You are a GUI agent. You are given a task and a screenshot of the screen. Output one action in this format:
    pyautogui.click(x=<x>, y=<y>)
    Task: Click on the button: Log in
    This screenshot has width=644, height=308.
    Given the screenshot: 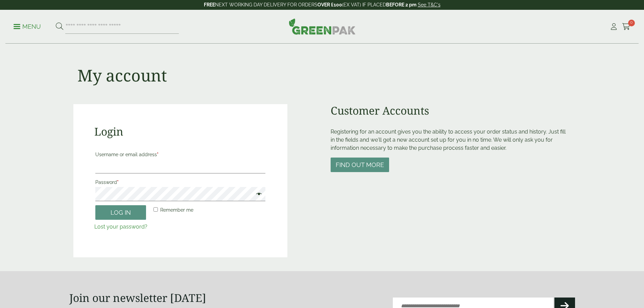 What is the action you would take?
    pyautogui.click(x=121, y=213)
    